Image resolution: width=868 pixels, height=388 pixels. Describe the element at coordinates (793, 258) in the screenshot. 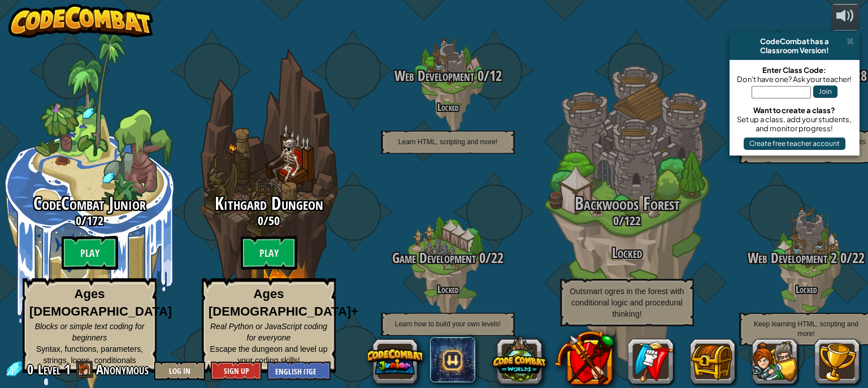

I see `span: Web Development 2` at that location.